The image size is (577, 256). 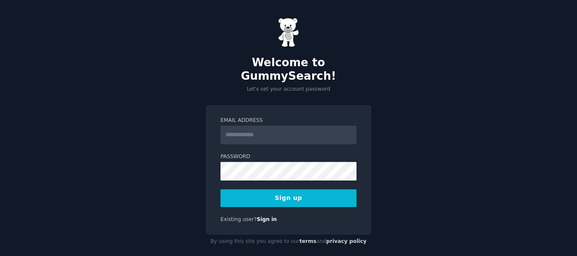 What do you see at coordinates (289, 69) in the screenshot?
I see `h2: Welcome to GummySearch!` at bounding box center [289, 69].